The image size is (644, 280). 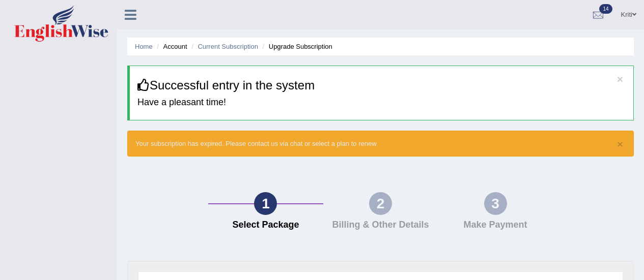 I want to click on div: Your subscription has expired. Please contact us via chat or select a plan to renew, so click(x=381, y=143).